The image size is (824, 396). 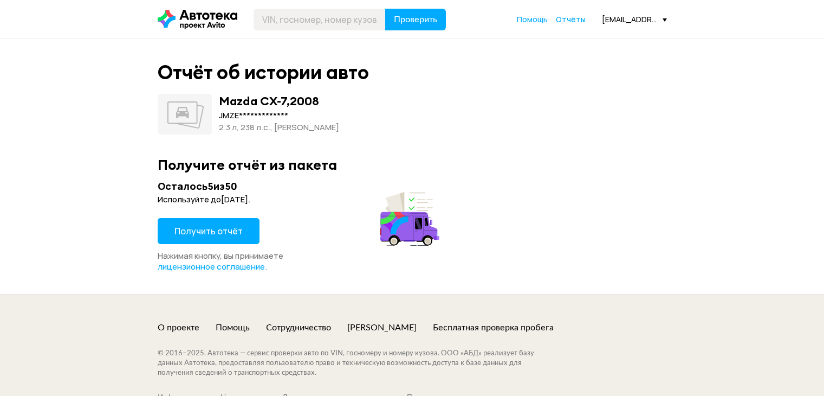 What do you see at coordinates (269, 101) in the screenshot?
I see `div: Mazda CX-7 , 2008` at bounding box center [269, 101].